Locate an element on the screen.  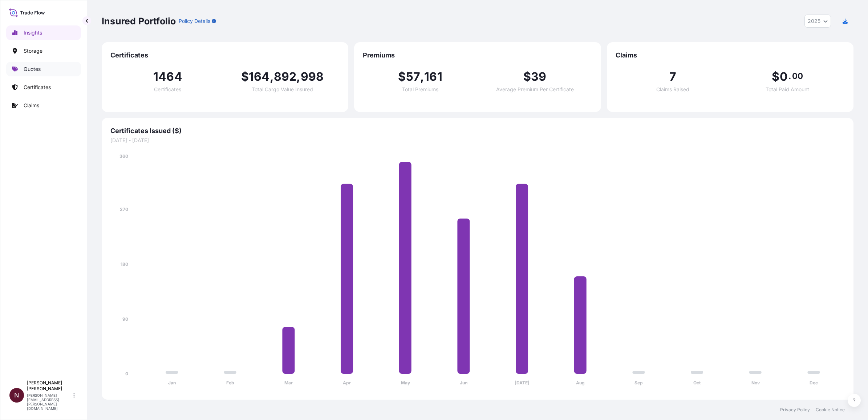
p: Claims is located at coordinates (31, 105).